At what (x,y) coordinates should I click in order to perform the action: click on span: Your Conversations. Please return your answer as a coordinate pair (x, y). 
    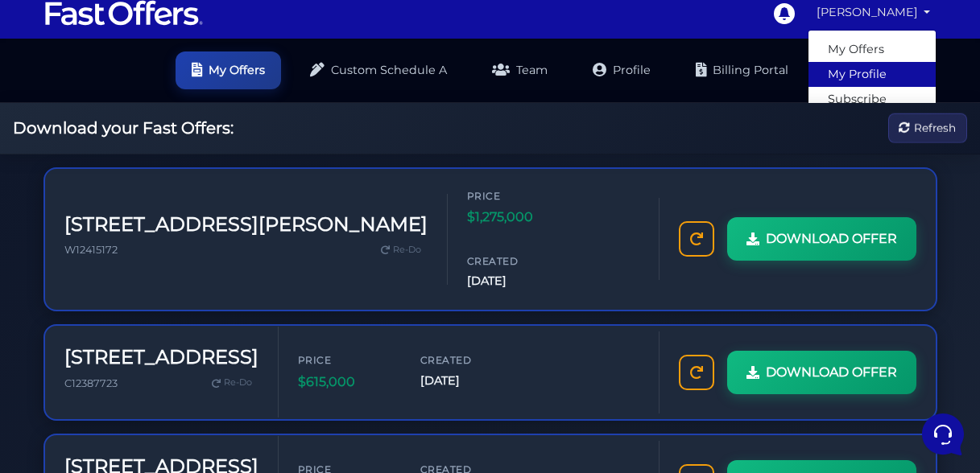
    Looking at the image, I should click on (78, 96).